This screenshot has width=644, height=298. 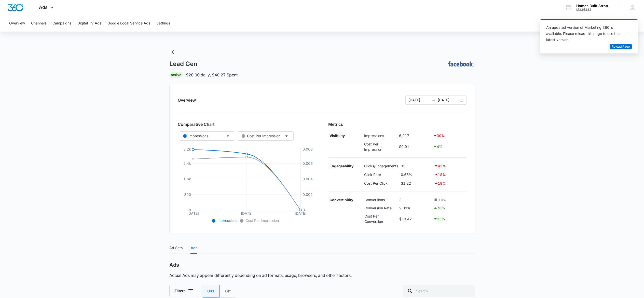 What do you see at coordinates (380, 208) in the screenshot?
I see `td: Conversion Rate` at bounding box center [380, 208].